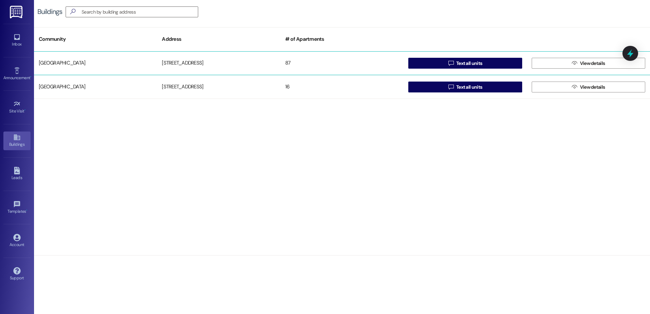 The height and width of the screenshot is (314, 650). Describe the element at coordinates (17, 40) in the screenshot. I see `a: Inbox` at that location.